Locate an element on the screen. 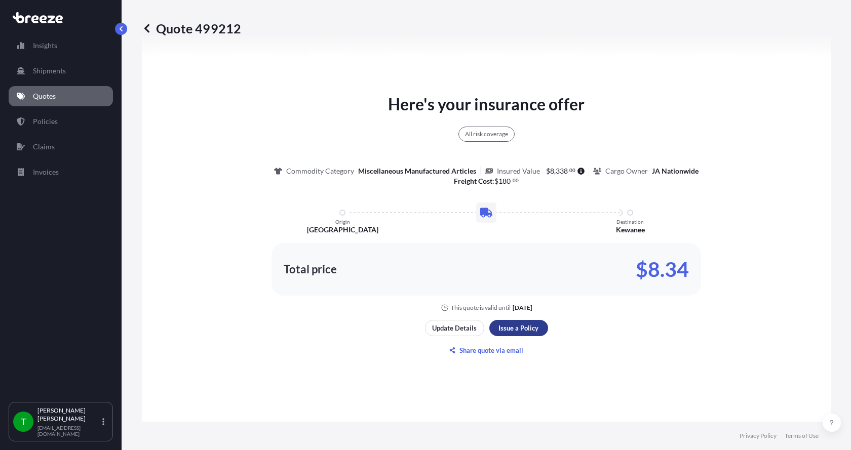 The width and height of the screenshot is (851, 450). p: Privacy Policy is located at coordinates (758, 436).